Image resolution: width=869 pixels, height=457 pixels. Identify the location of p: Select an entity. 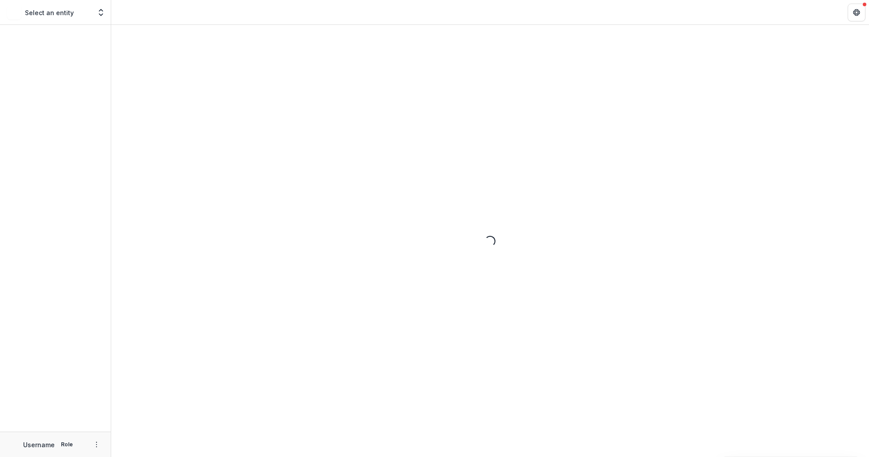
(49, 12).